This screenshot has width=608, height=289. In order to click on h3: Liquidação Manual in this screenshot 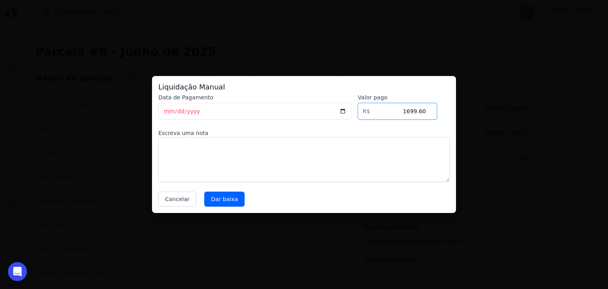, I will do `click(304, 87)`.